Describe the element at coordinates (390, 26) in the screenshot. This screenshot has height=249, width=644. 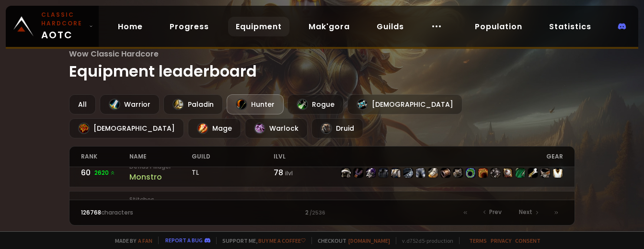
I see `a: Guilds` at that location.